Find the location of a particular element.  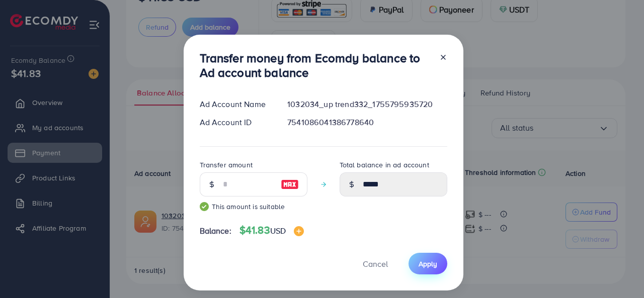

small: This amount is suitable is located at coordinates (254, 206).